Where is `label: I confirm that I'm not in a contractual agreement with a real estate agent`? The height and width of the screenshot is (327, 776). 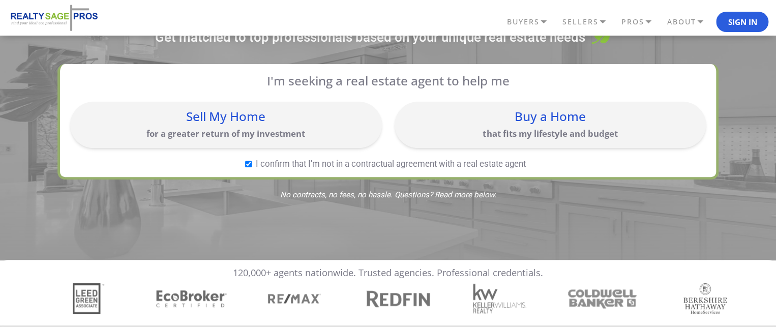
label: I confirm that I'm not in a contractual agreement with a real estate agent is located at coordinates (385, 164).